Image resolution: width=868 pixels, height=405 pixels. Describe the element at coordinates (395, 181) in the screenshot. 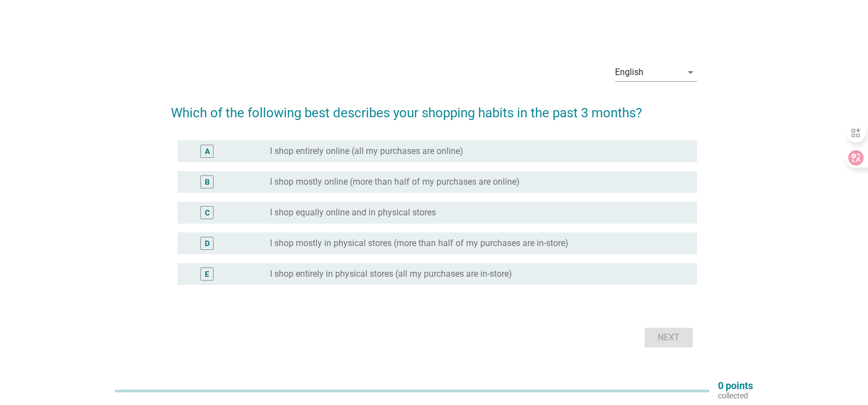

I see `label: I shop mostly online (more than half of my purchases are online)` at that location.